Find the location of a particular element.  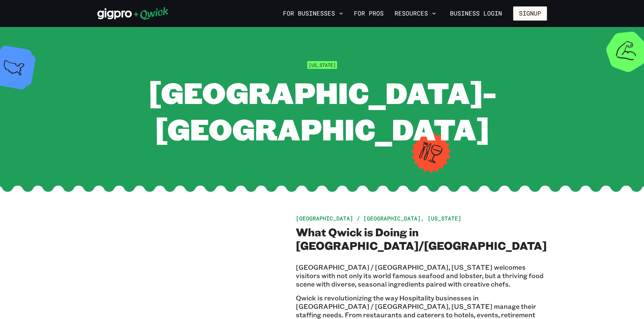

button: Signup is located at coordinates (530, 14).